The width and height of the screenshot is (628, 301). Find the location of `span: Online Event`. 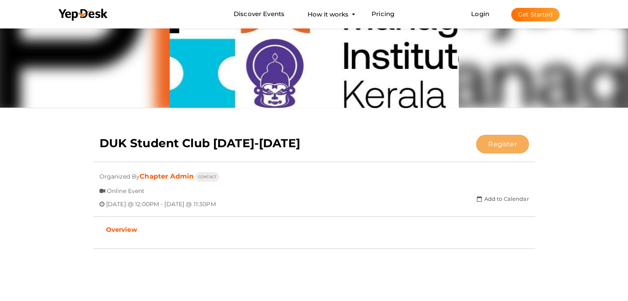

span: Online Event is located at coordinates (126, 188).